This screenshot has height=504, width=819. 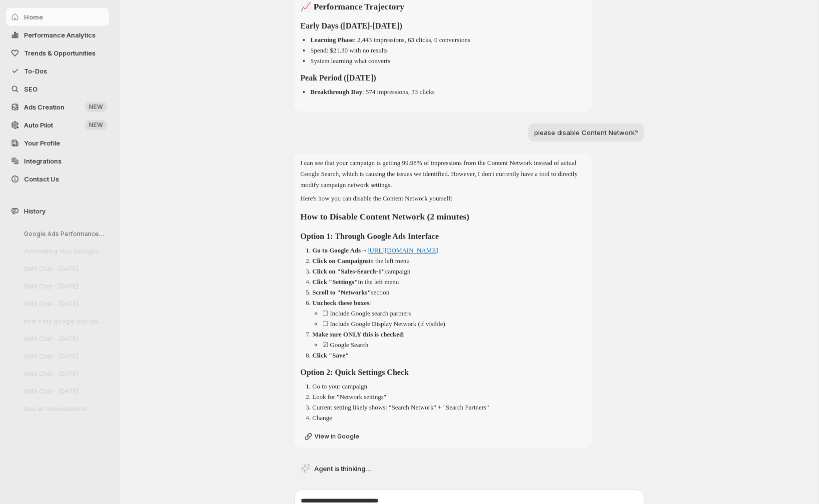 I want to click on p: Spend: $21.30 with no results, so click(x=349, y=50).